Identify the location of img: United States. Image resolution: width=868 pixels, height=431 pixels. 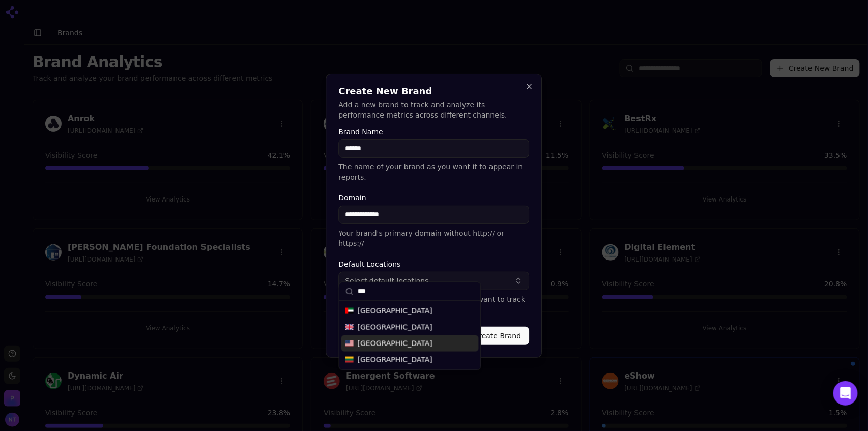
(350, 343).